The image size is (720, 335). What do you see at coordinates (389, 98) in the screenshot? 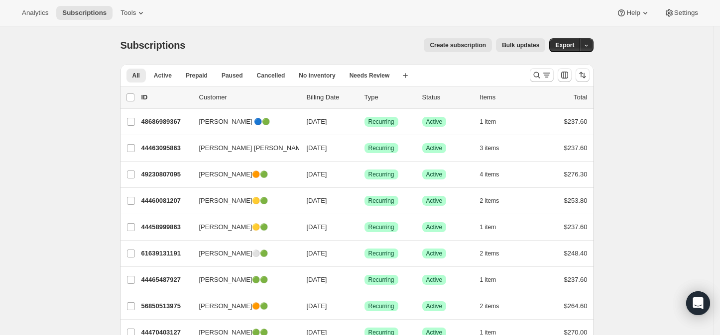
I see `div: Type` at bounding box center [389, 98].